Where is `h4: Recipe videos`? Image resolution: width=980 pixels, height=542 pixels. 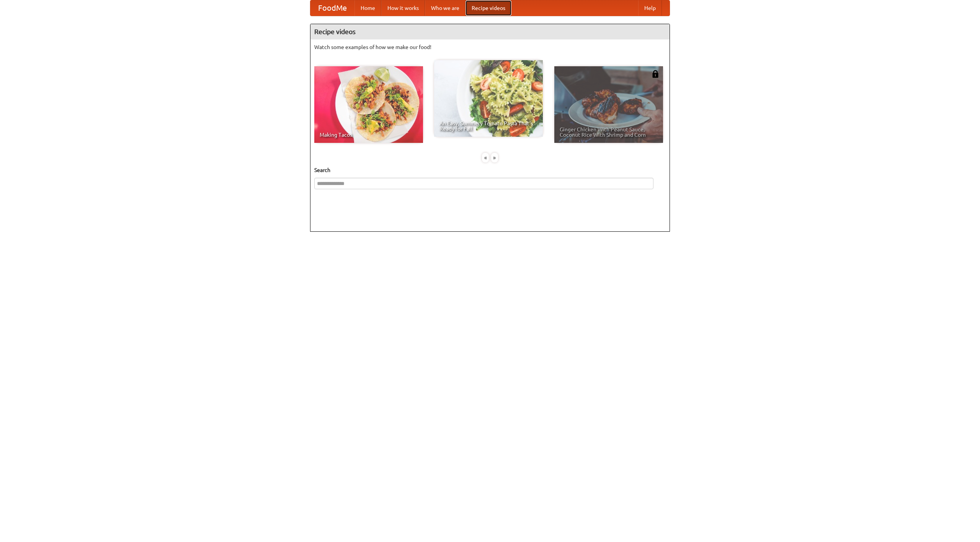
h4: Recipe videos is located at coordinates (490, 32).